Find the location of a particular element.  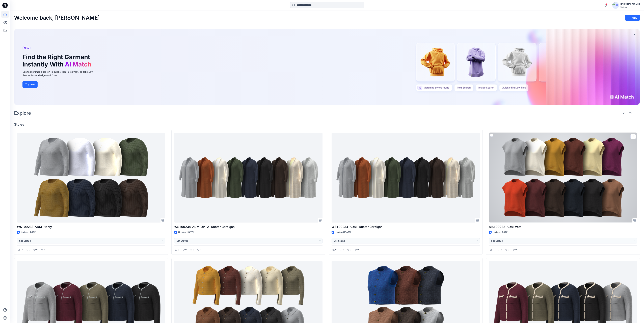

p: WST09234_ADM_OPT2_ Duster Cardigan is located at coordinates (248, 227).